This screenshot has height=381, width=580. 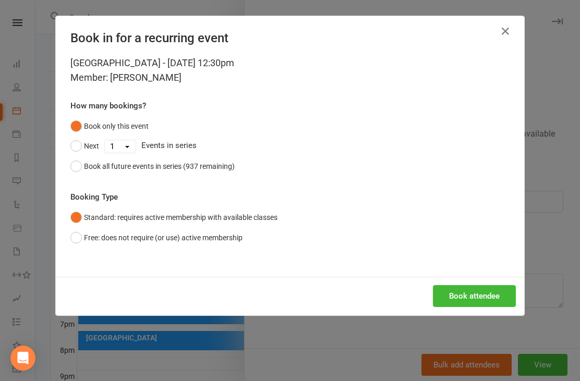 What do you see at coordinates (290, 38) in the screenshot?
I see `h4: Book in for a recurring event` at bounding box center [290, 38].